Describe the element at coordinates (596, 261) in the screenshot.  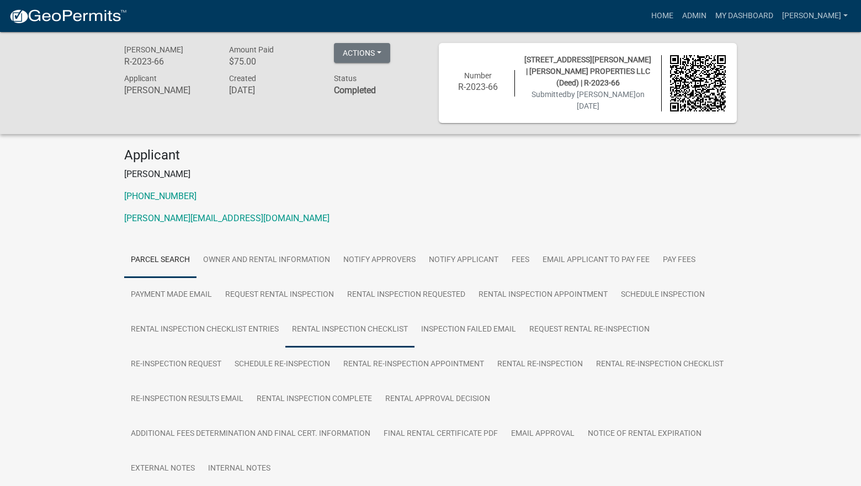
I see `a: Email Applicant to Pay Fee` at that location.